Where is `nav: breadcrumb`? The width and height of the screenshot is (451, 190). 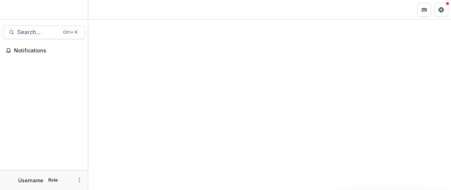 nav: breadcrumb is located at coordinates (106, 10).